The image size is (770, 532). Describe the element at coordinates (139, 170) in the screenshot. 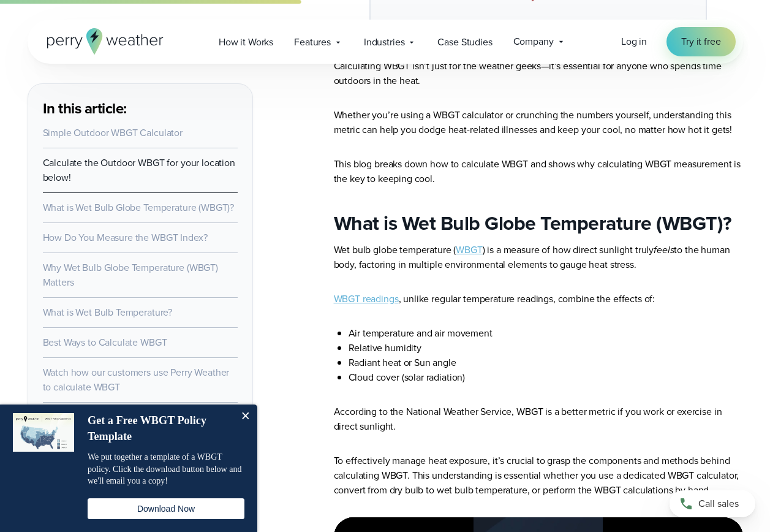

I see `a: Calculate the Outdoor WBGT for your location below!` at that location.